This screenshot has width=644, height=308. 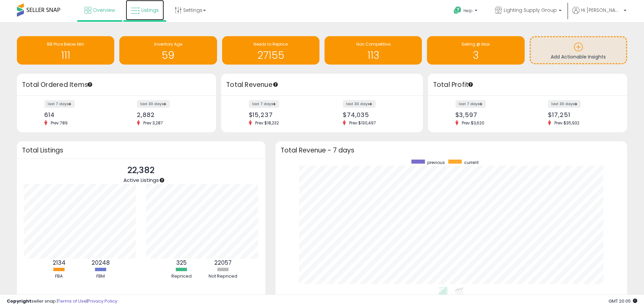 What do you see at coordinates (377, 115) in the screenshot?
I see `div: $74,035` at bounding box center [377, 115].